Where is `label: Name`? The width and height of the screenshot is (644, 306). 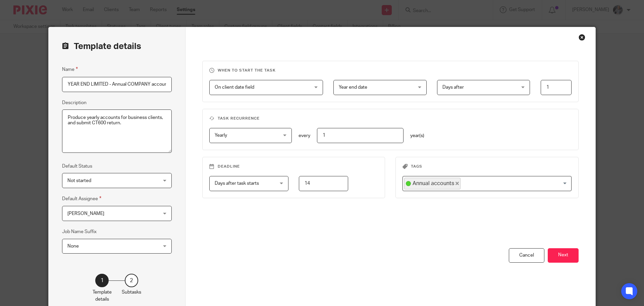
label: Name is located at coordinates (70, 69).